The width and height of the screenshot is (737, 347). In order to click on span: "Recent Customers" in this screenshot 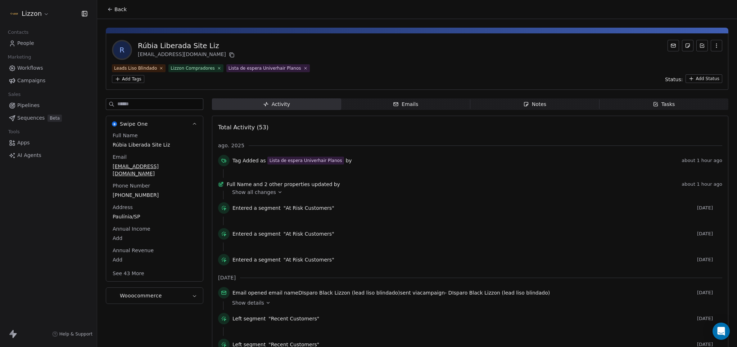, I will do `click(294, 319)`.